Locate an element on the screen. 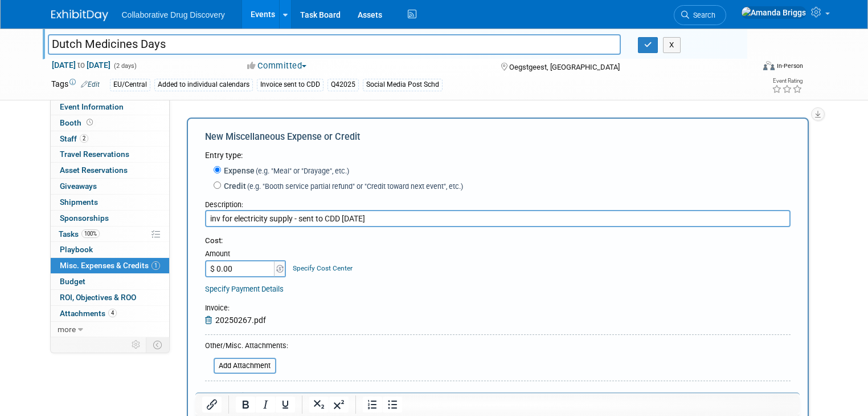 The image size is (868, 416). div: Event Format is located at coordinates (747, 68).